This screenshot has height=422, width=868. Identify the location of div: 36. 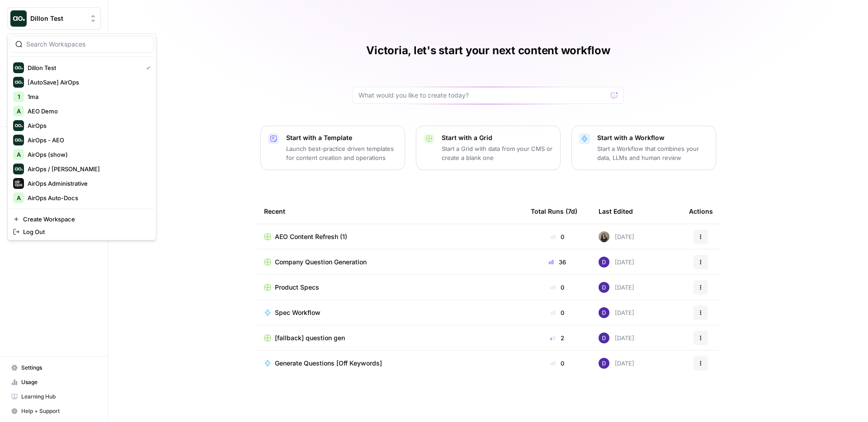
(557, 262).